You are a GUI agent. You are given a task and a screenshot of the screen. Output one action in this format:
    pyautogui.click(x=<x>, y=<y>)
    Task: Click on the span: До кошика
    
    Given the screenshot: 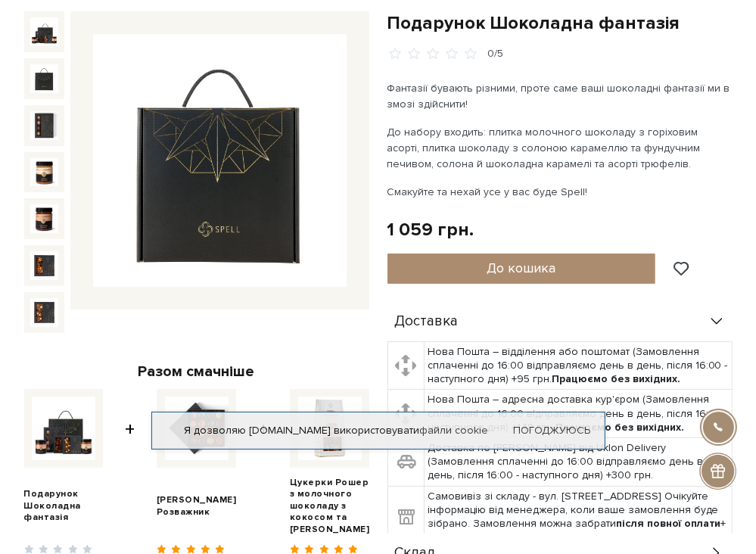 What is the action you would take?
    pyautogui.click(x=520, y=268)
    